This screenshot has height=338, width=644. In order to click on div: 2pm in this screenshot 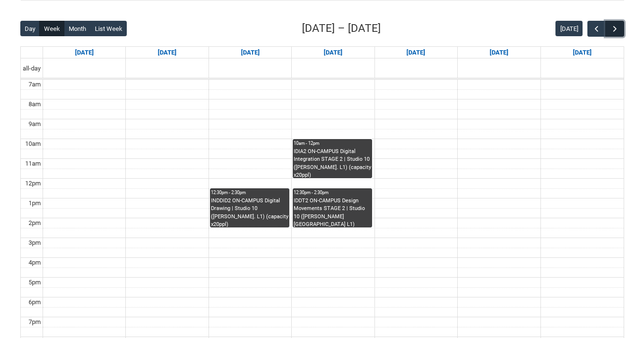, I will do `click(35, 223)`.